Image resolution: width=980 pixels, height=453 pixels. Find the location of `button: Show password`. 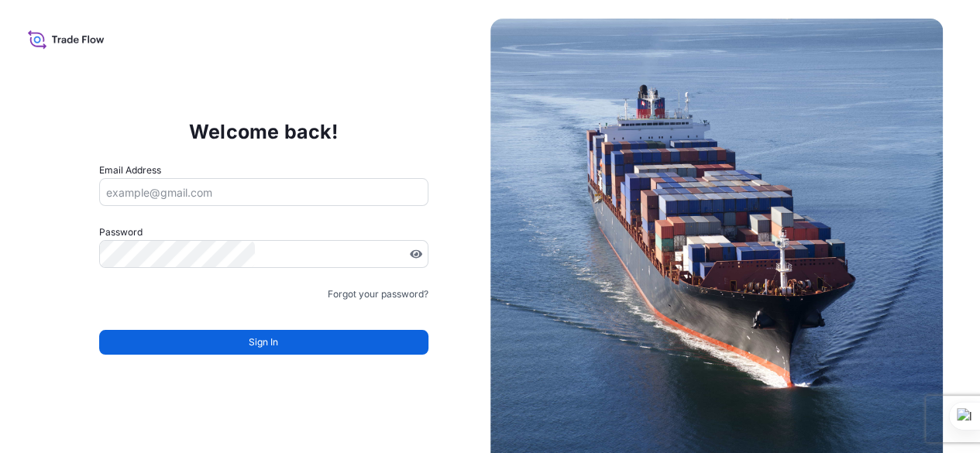

button: Show password is located at coordinates (416, 254).